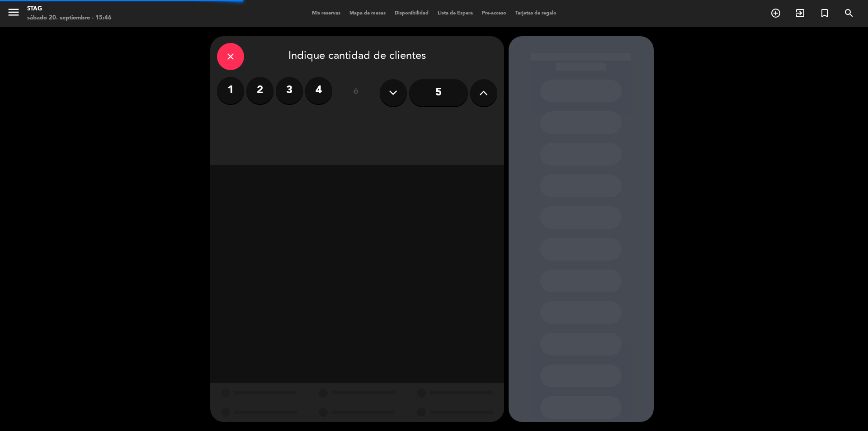  I want to click on i: menu, so click(13, 13).